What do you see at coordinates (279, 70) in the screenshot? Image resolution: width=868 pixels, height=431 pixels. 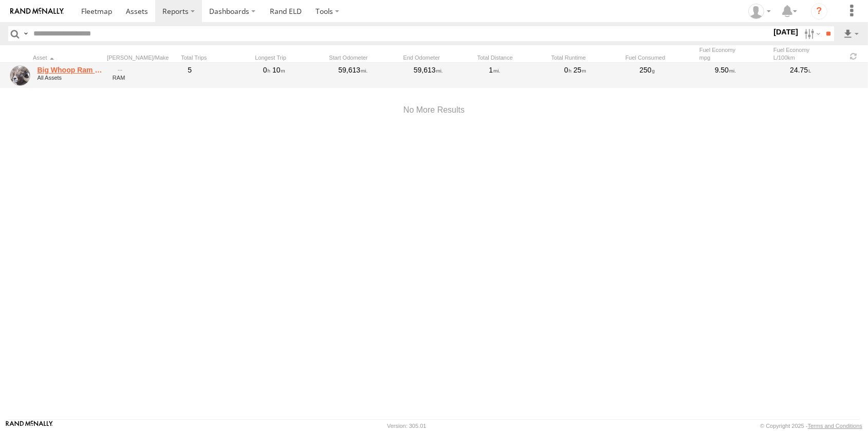 I see `span: 10` at bounding box center [279, 70].